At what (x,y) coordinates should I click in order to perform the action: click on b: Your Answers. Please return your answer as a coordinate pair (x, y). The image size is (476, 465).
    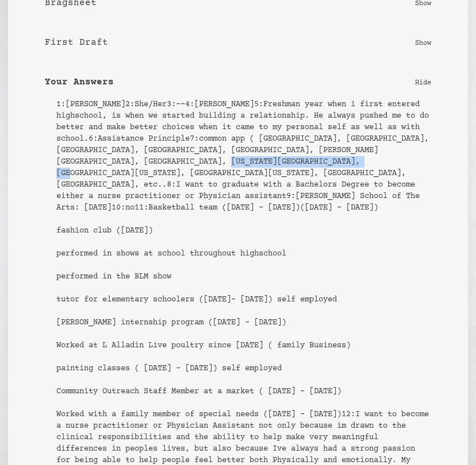
    Looking at the image, I should click on (79, 82).